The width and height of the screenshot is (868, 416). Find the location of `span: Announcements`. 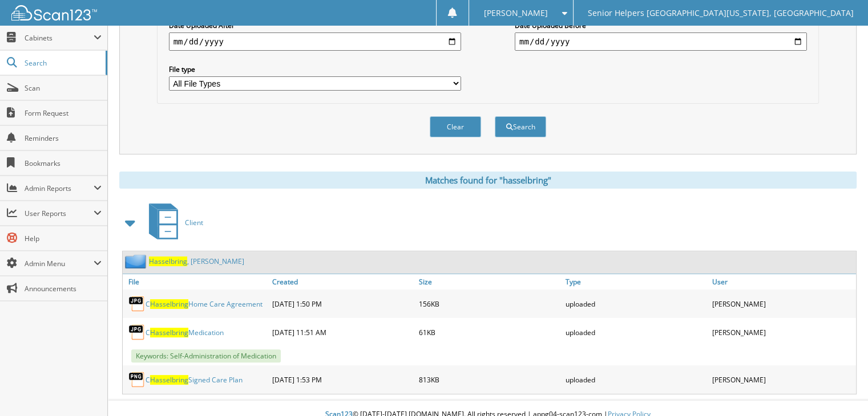

span: Announcements is located at coordinates (63, 288).